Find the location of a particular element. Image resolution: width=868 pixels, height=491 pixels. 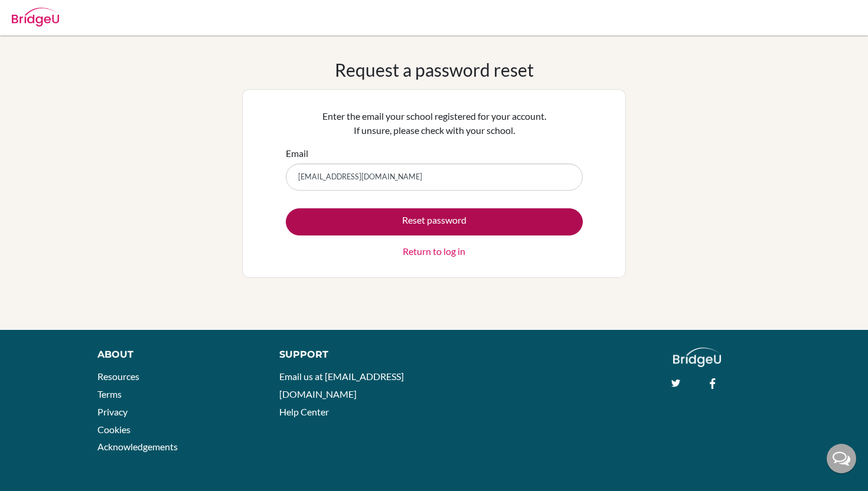

h1: Request a password reset is located at coordinates (434, 70).